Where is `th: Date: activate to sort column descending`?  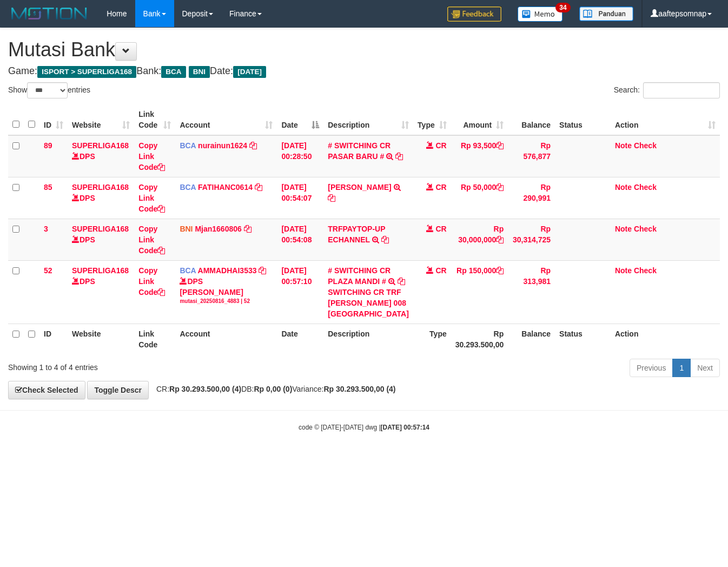 th: Date: activate to sort column descending is located at coordinates (300, 120).